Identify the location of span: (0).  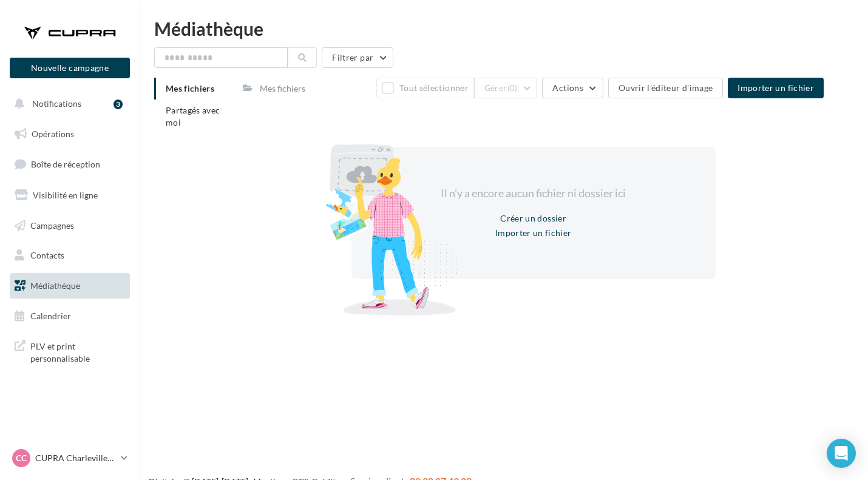
(512, 88).